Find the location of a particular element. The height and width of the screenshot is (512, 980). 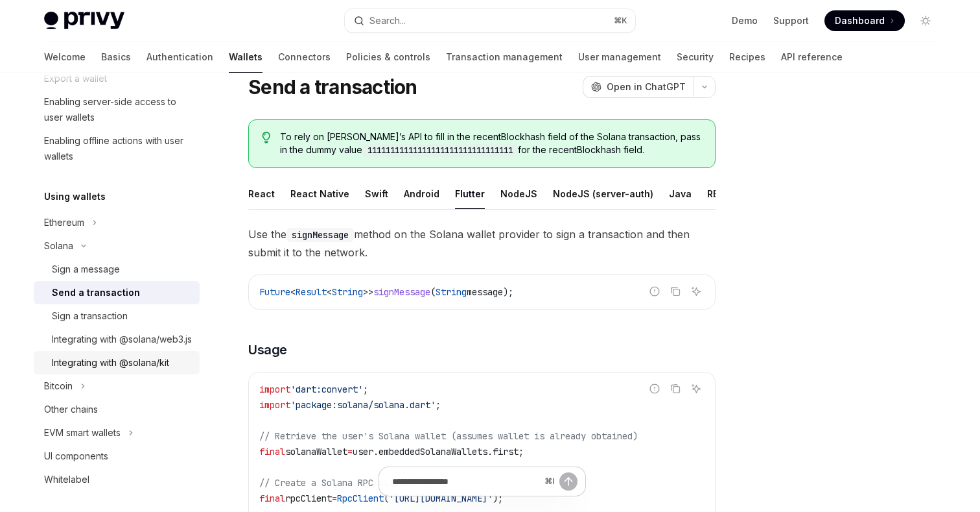

div: Flutter is located at coordinates (470, 193).